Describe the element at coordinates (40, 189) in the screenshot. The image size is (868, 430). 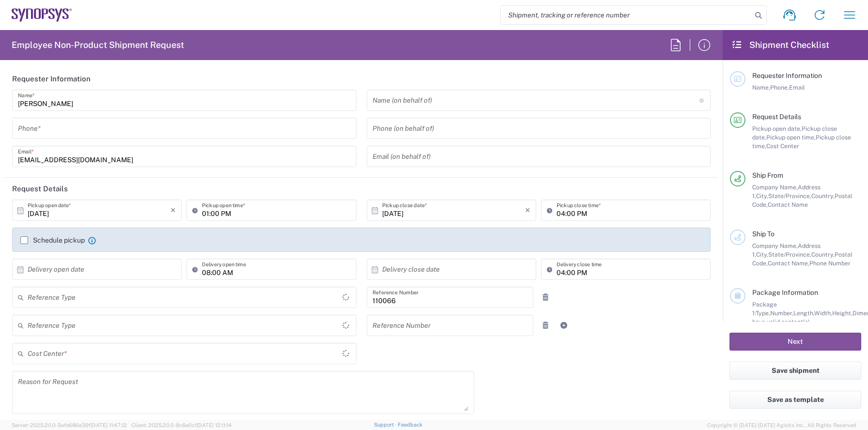
I see `h2: Request Details` at that location.